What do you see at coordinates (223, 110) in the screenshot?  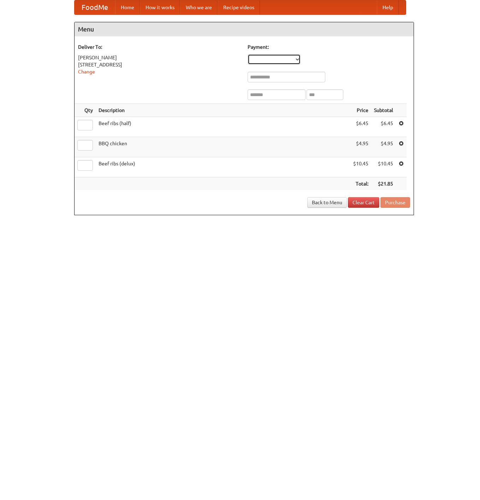 I see `th: Description` at bounding box center [223, 110].